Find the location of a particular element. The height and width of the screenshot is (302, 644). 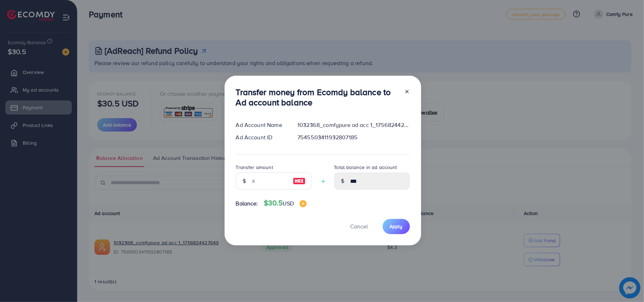

span: Apply is located at coordinates (396, 226).